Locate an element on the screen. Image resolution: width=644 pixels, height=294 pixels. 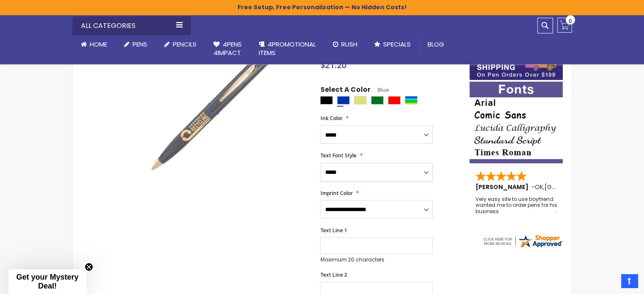
div: Gold is located at coordinates (360, 100).